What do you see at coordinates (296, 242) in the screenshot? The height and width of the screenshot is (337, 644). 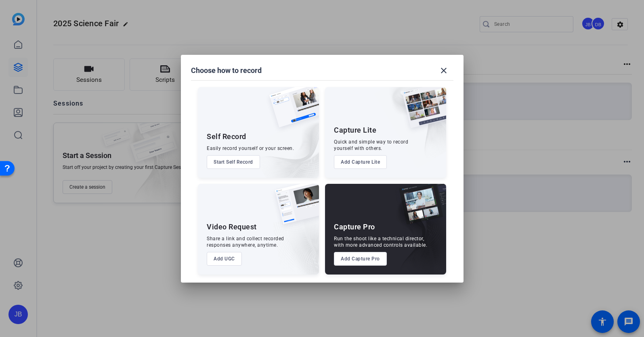 I see `img: embarkstudio-ugc-content.png` at bounding box center [296, 242].